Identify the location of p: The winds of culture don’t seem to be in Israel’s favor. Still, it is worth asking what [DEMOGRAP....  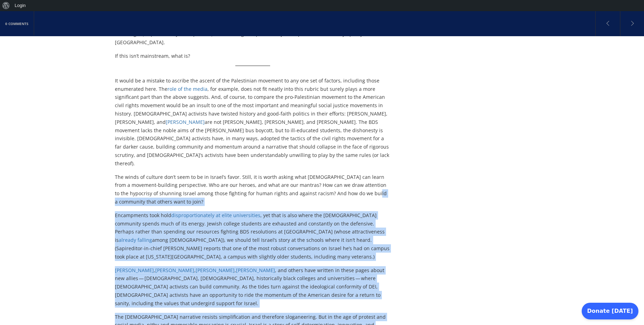
(253, 189).